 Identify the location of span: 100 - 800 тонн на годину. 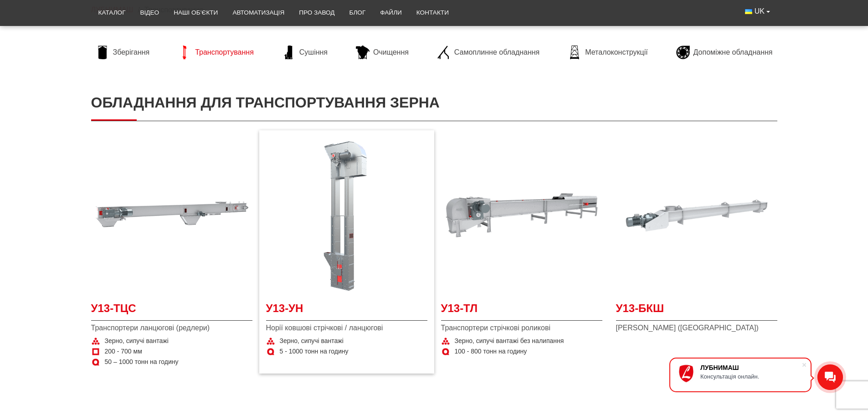
(491, 352).